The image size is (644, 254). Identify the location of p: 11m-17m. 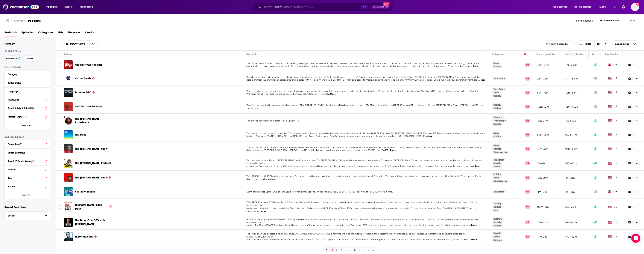
(542, 192).